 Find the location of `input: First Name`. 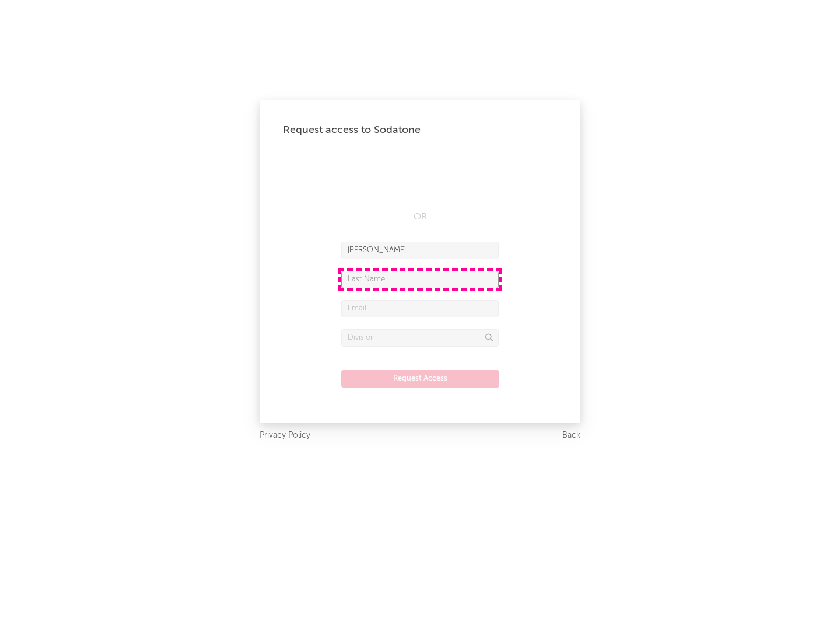

input: First Name is located at coordinates (420, 251).